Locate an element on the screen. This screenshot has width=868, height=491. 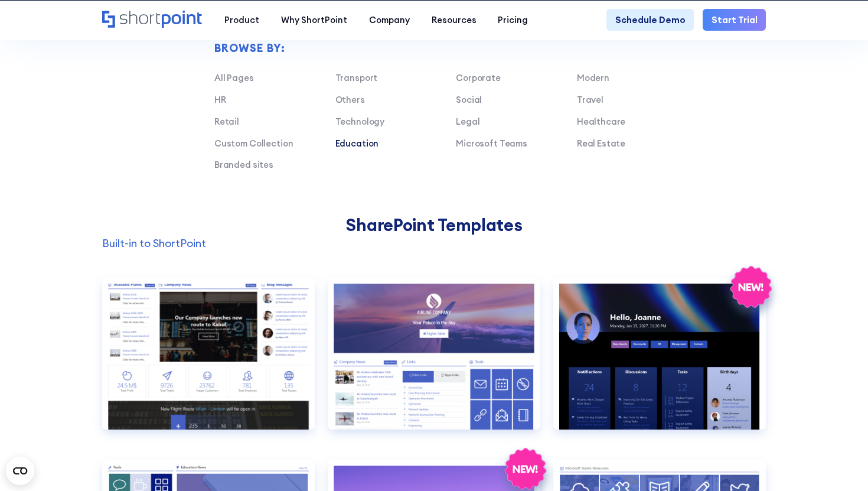
a: Technology is located at coordinates (360, 121).